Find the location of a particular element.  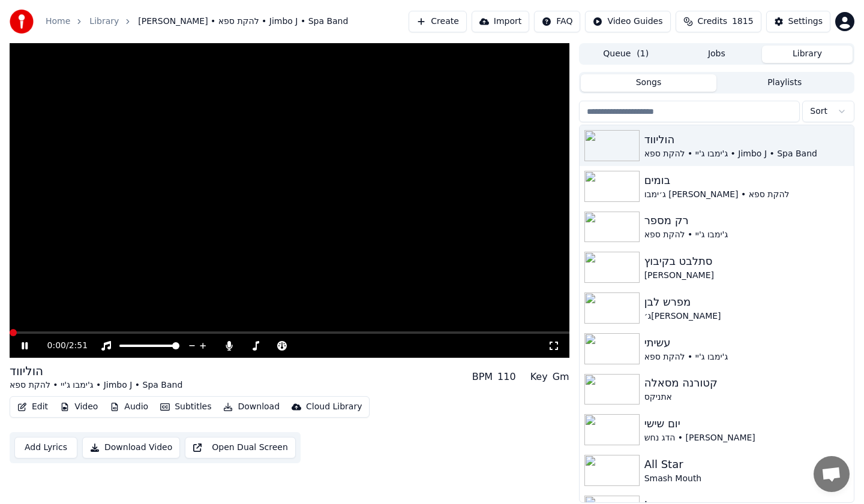

div: עשיתי is located at coordinates (746, 343).